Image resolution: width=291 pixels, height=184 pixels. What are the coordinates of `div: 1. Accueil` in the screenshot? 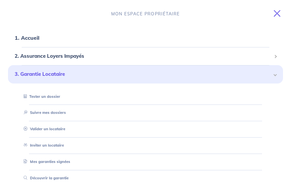 It's located at (146, 38).